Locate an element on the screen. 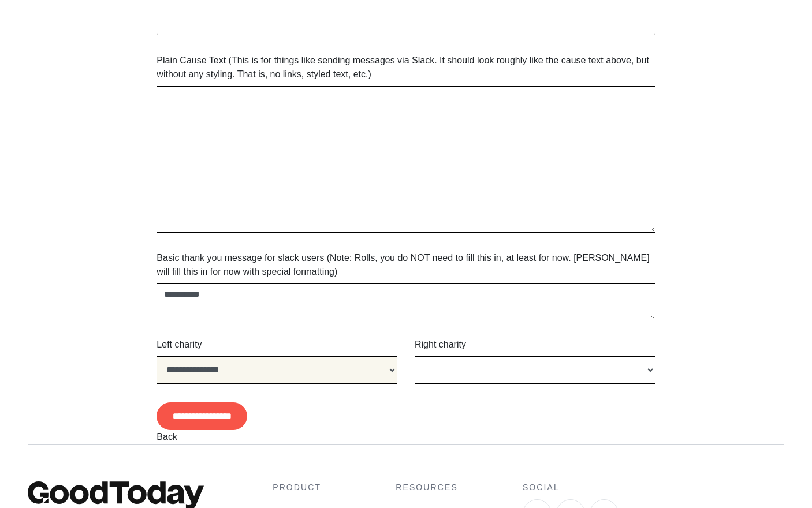 The height and width of the screenshot is (508, 812). h4: Product is located at coordinates (302, 488).